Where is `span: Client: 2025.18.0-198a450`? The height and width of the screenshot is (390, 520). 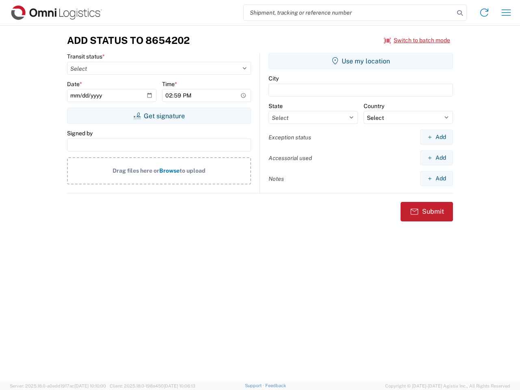 span: Client: 2025.18.0-198a450 is located at coordinates (152, 386).